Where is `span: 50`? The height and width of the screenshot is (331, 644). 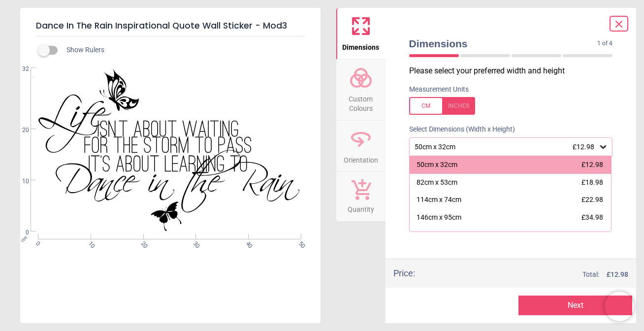
span: 50 is located at coordinates (299, 243).